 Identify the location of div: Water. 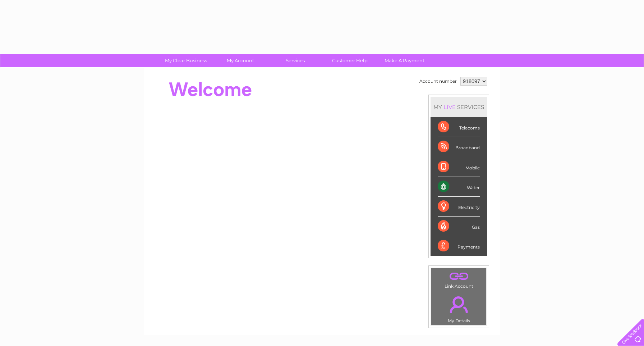
(459, 186).